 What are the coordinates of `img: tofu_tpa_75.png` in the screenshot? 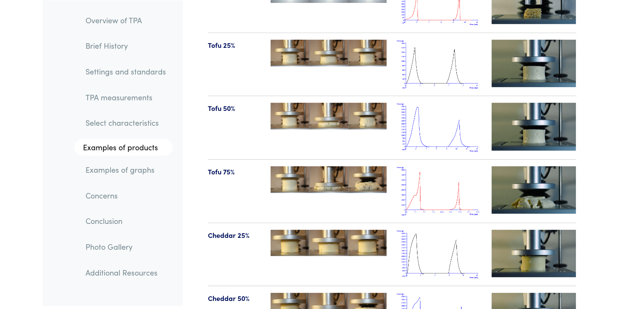 It's located at (439, 191).